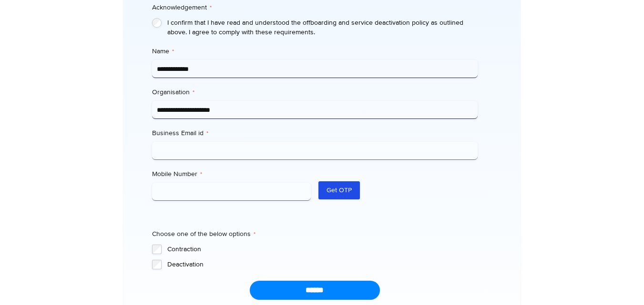  What do you see at coordinates (339, 190) in the screenshot?
I see `button: Get OTP` at bounding box center [339, 190].